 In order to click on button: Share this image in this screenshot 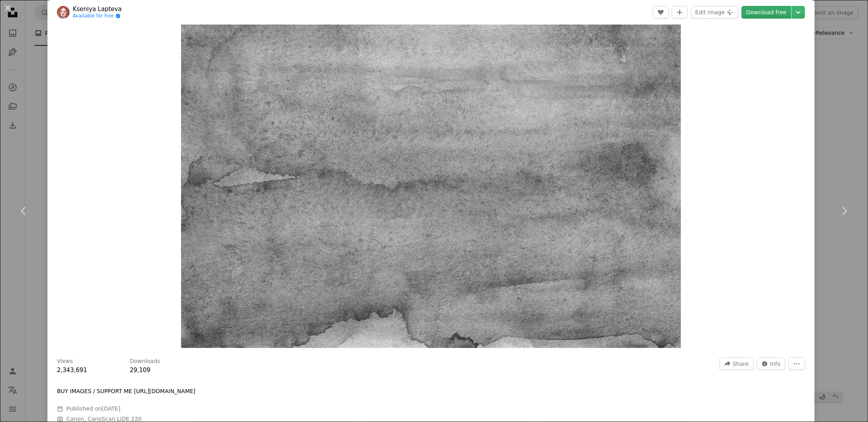, I will do `click(736, 364)`.